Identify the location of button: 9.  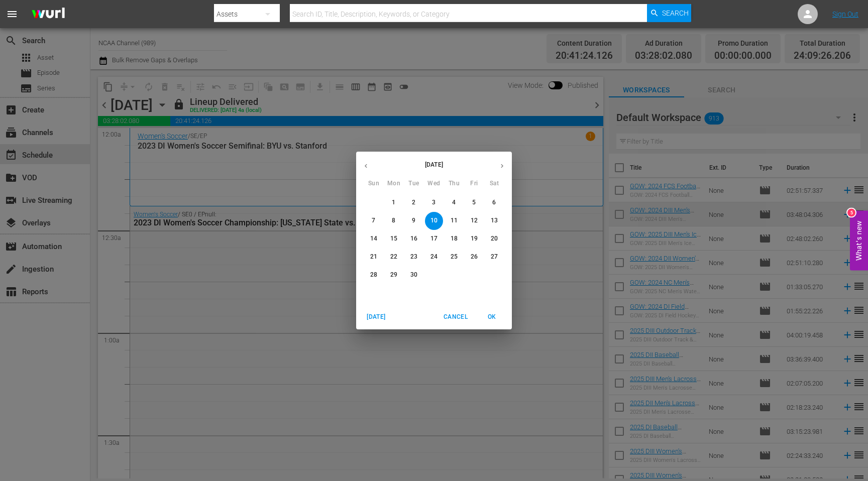
(414, 221).